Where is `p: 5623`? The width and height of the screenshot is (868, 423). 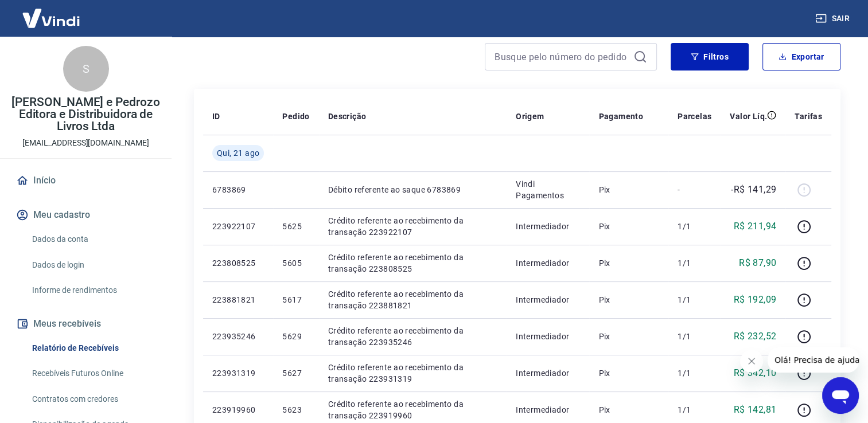
p: 5623 is located at coordinates (295, 409).